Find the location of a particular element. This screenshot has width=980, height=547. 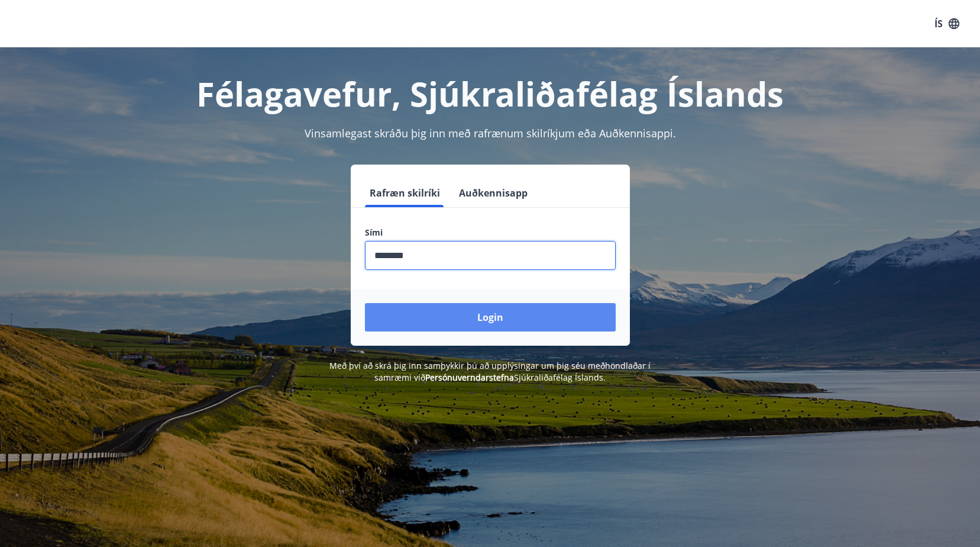

button: Login is located at coordinates (490, 317).